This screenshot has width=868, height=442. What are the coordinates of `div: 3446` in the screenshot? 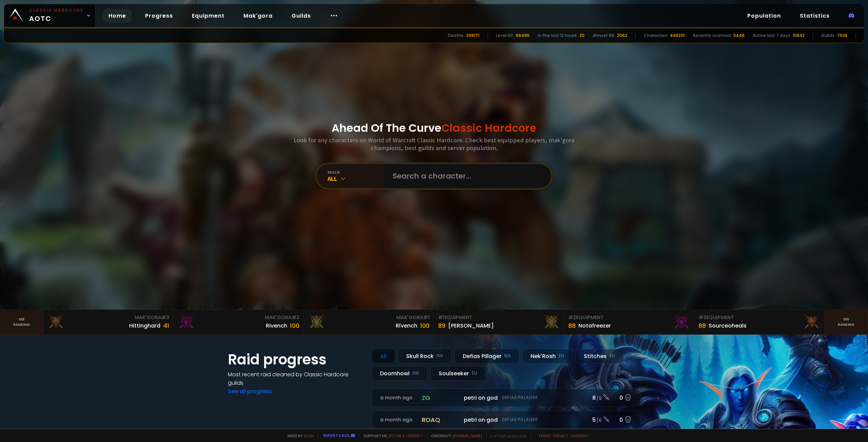 It's located at (739, 35).